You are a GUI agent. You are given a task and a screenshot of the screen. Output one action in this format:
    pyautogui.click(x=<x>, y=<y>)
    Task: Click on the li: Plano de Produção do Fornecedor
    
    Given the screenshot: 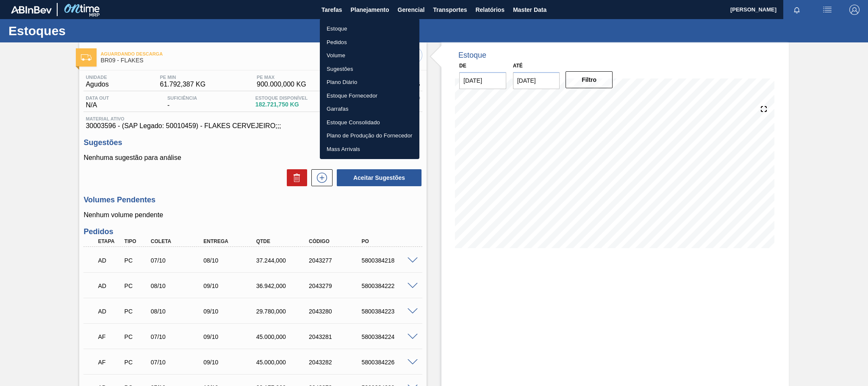 What is the action you would take?
    pyautogui.click(x=369, y=136)
    